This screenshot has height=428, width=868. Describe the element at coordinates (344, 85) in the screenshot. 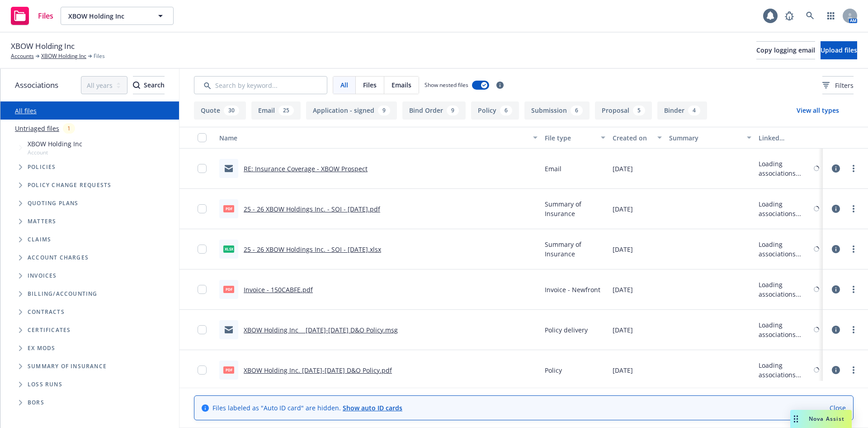

I see `span: All` at that location.